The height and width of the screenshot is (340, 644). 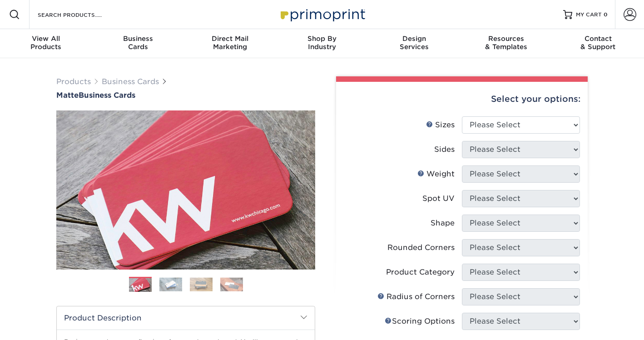 What do you see at coordinates (201, 284) in the screenshot?
I see `img: Business Cards 03` at bounding box center [201, 284].